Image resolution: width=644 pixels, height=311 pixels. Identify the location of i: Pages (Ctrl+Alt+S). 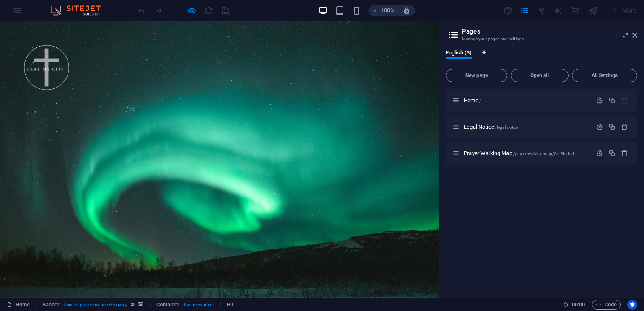
(525, 10).